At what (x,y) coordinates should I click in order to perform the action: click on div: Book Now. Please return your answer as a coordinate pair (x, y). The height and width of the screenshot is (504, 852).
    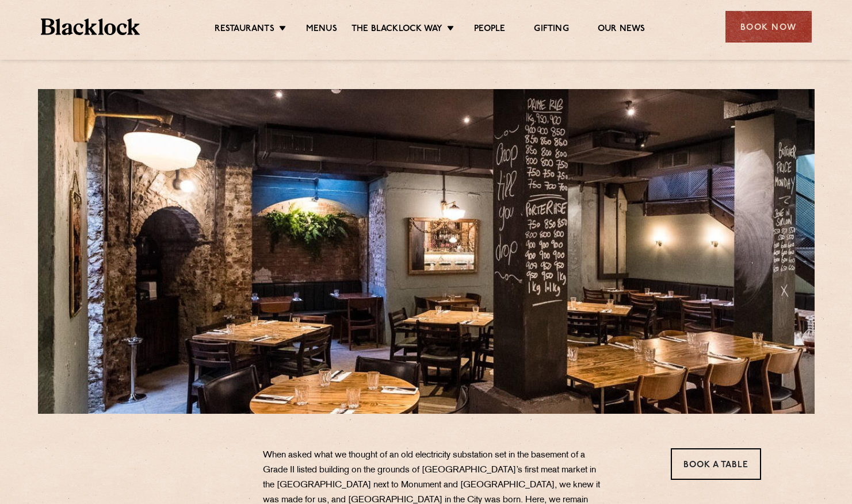
    Looking at the image, I should click on (769, 26).